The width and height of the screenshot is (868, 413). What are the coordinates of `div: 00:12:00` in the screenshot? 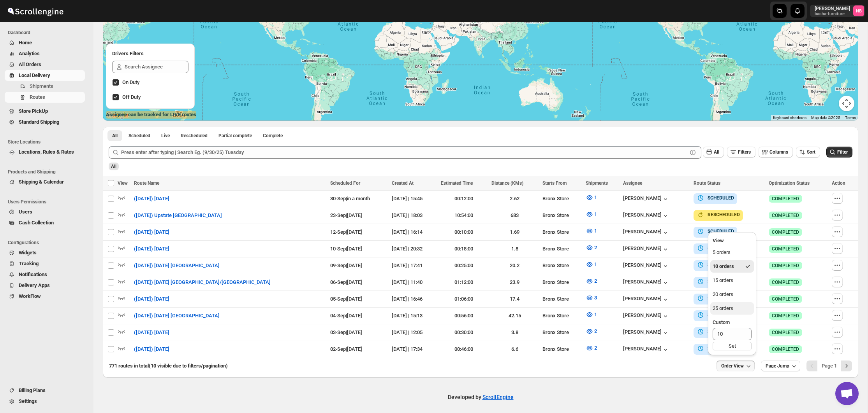 It's located at (464, 199).